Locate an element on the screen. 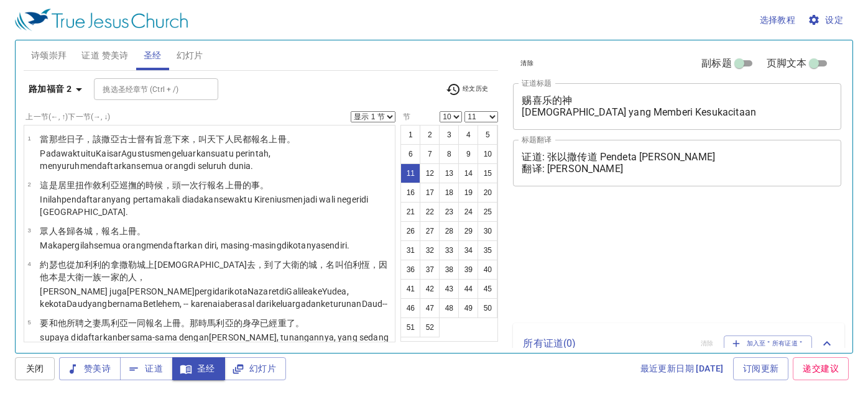  wg1138: yang is located at coordinates (237, 304).